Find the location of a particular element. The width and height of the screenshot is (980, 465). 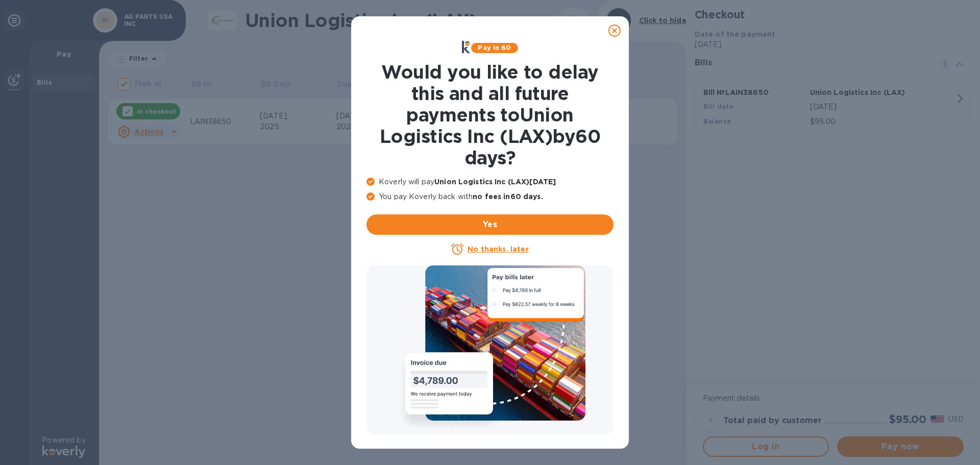

span: Yes is located at coordinates (490, 225).